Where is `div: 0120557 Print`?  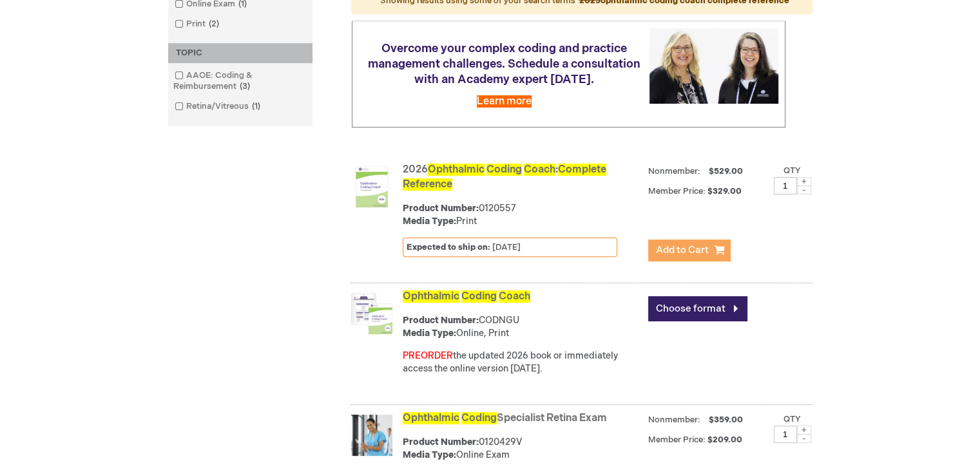 div: 0120557 Print is located at coordinates (522, 215).